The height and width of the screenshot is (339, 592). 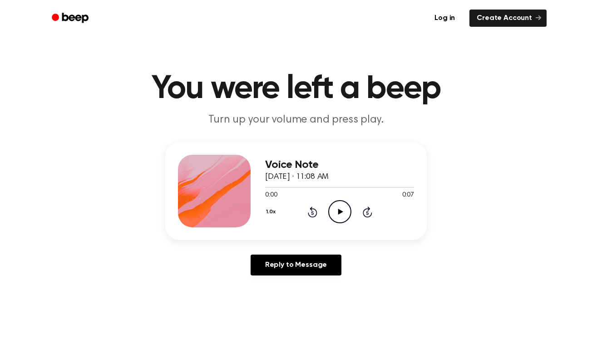 I want to click on p: Turn up your volume and press play., so click(x=296, y=120).